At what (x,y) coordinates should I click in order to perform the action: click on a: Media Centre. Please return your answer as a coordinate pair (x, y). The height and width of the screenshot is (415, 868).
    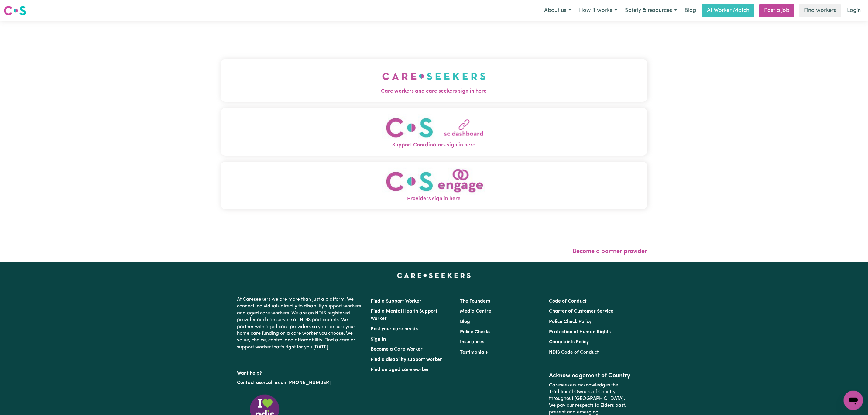
    Looking at the image, I should click on (476, 312).